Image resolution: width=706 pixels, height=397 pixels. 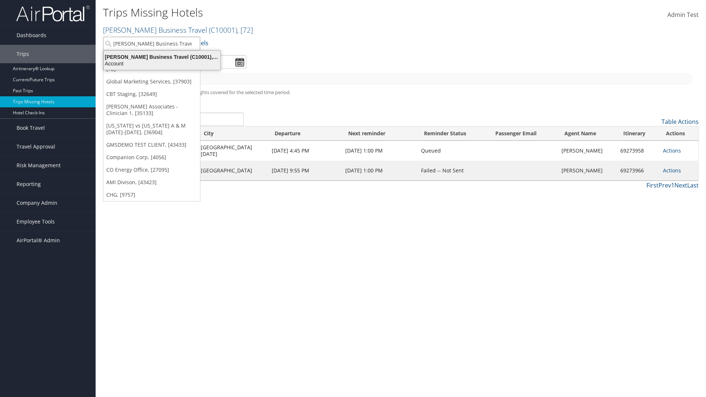 I want to click on a: CBT Staging, [32649], so click(x=151, y=94).